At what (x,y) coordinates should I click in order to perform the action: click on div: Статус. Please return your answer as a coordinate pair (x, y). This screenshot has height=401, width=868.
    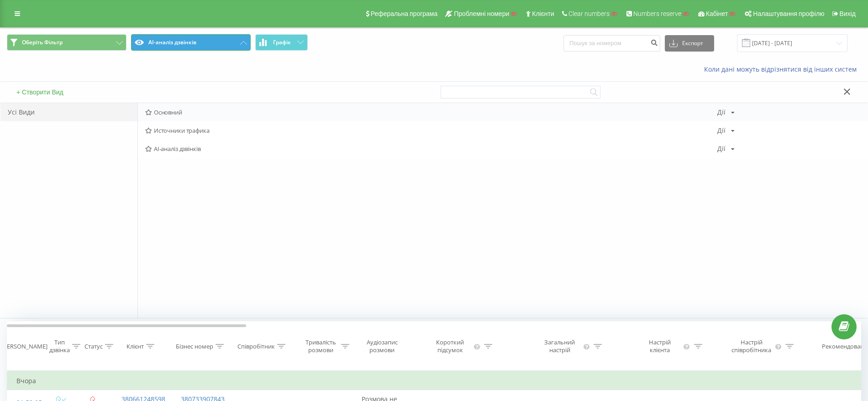
    Looking at the image, I should click on (94, 346).